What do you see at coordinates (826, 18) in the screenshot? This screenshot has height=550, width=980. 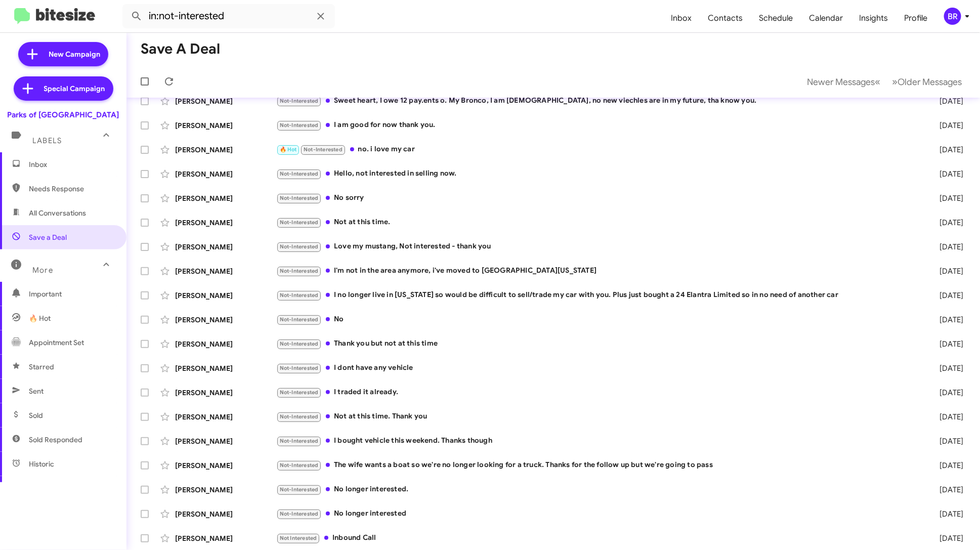 I see `a: Calendar` at bounding box center [826, 18].